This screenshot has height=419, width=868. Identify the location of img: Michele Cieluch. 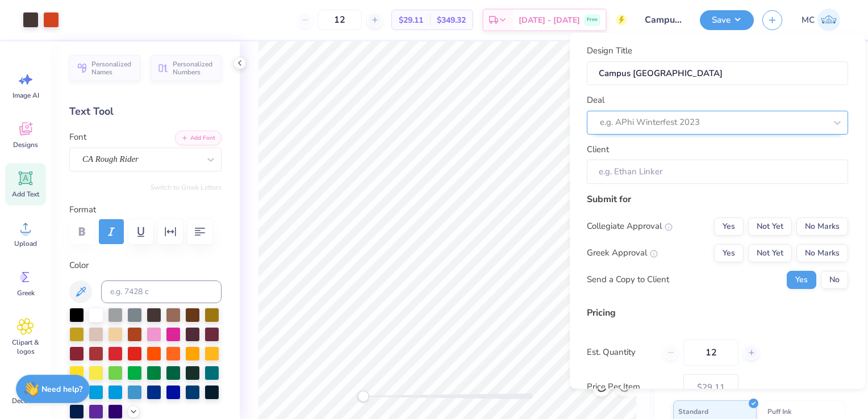
(829, 20).